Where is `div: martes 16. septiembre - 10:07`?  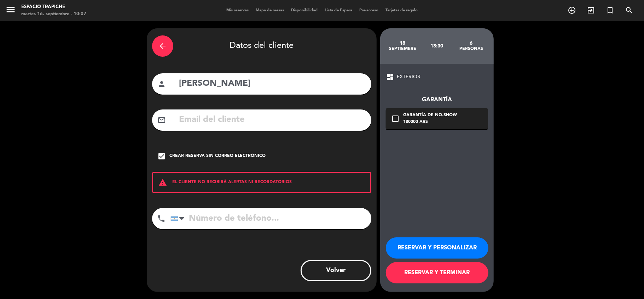
div: martes 16. septiembre - 10:07 is located at coordinates (54, 14).